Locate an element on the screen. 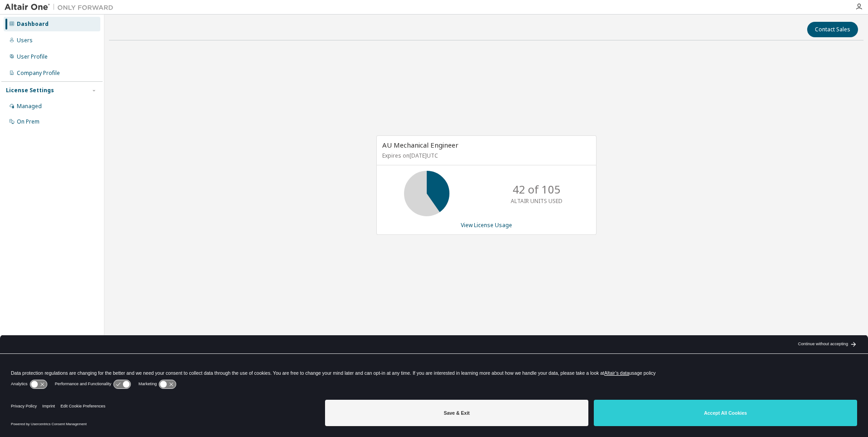  img: Altair One is located at coordinates (61, 7).